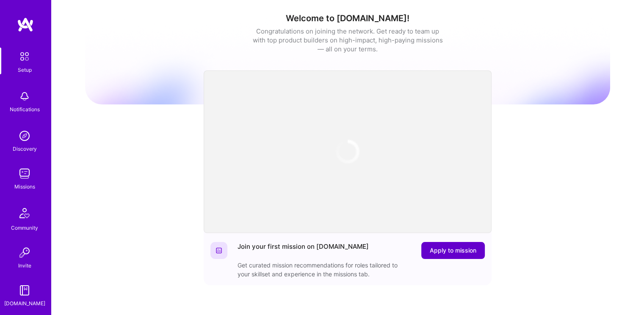 The width and height of the screenshot is (644, 315). What do you see at coordinates (25, 186) in the screenshot?
I see `div: Missions` at bounding box center [25, 186].